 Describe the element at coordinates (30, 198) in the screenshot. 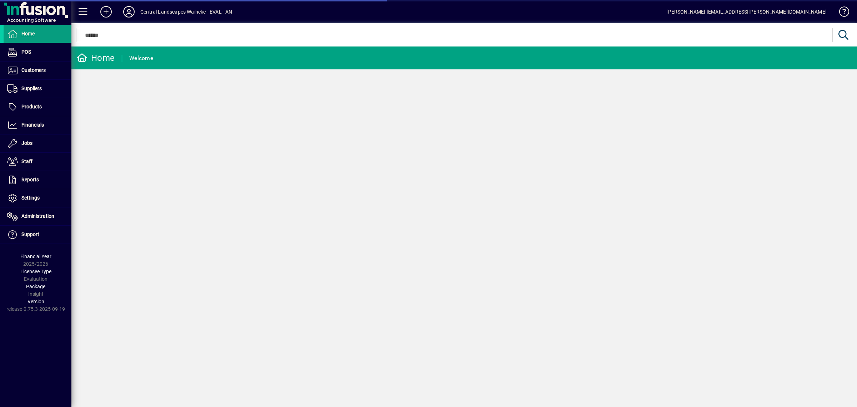

I see `span: Settings` at that location.